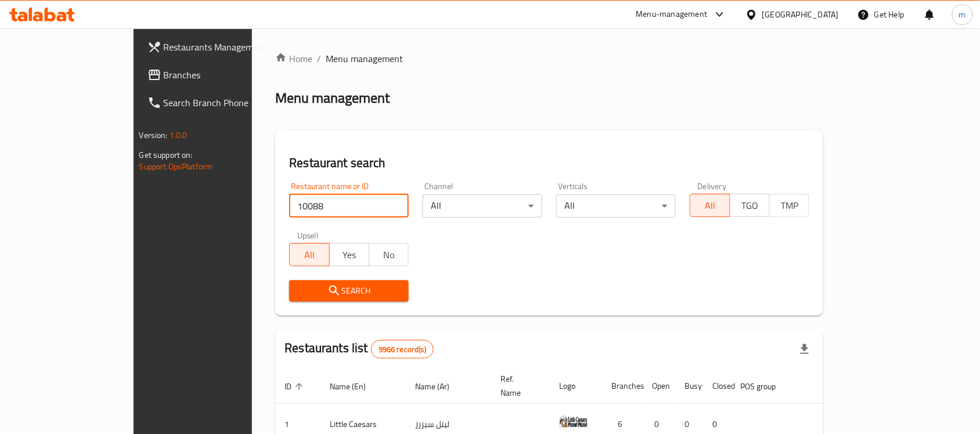  Describe the element at coordinates (659, 386) in the screenshot. I see `th: Open` at that location.